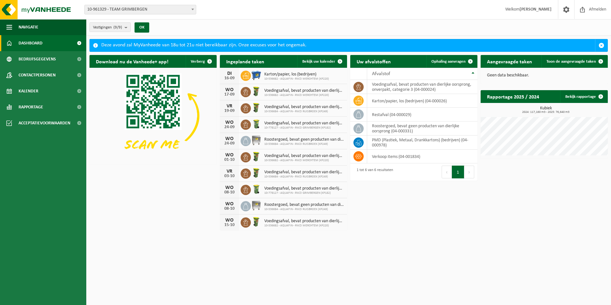 The image size is (611, 305). What do you see at coordinates (583, 96) in the screenshot?
I see `a: Bekijk rapportage` at bounding box center [583, 96].